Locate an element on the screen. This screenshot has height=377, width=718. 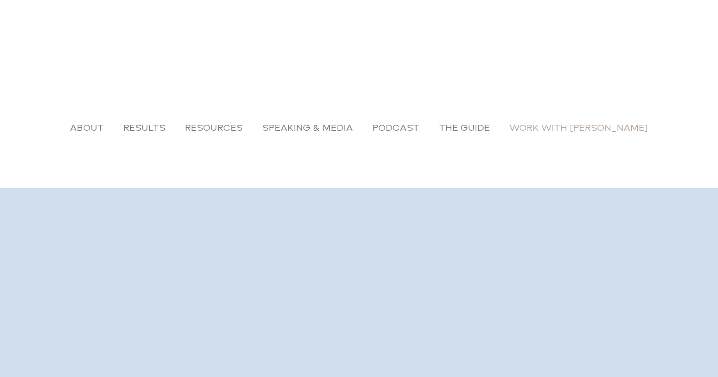
nav: Menu is located at coordinates (359, 128).